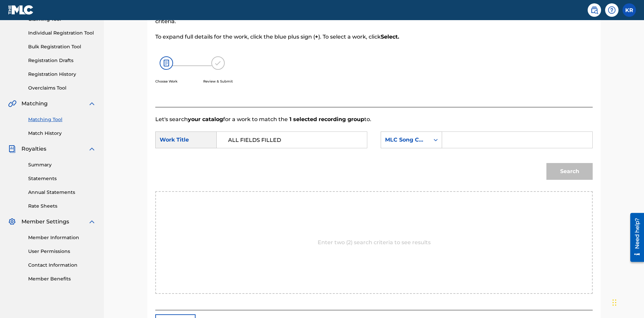  I want to click on div: Open Resource Center, so click(12, 28).